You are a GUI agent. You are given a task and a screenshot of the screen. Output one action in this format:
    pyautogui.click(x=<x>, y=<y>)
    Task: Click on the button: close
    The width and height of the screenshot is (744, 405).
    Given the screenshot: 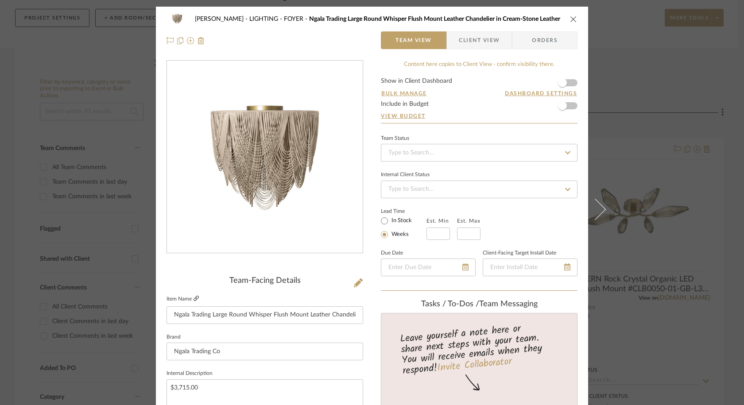 What is the action you would take?
    pyautogui.click(x=573, y=19)
    